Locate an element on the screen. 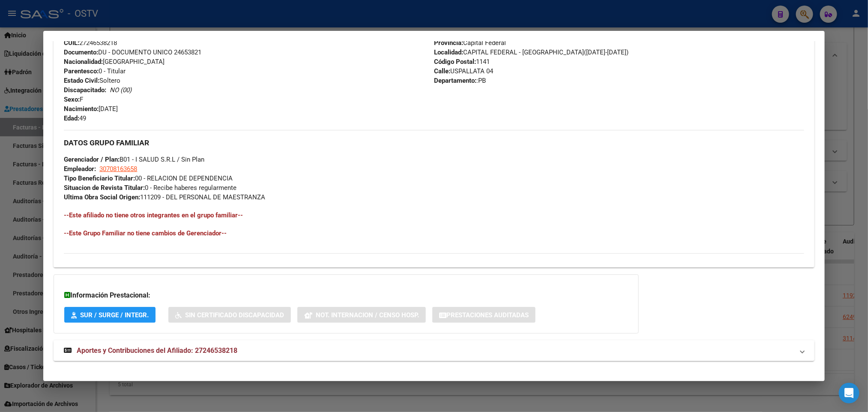 The height and width of the screenshot is (412, 868). strong: Empleador: is located at coordinates (80, 169).